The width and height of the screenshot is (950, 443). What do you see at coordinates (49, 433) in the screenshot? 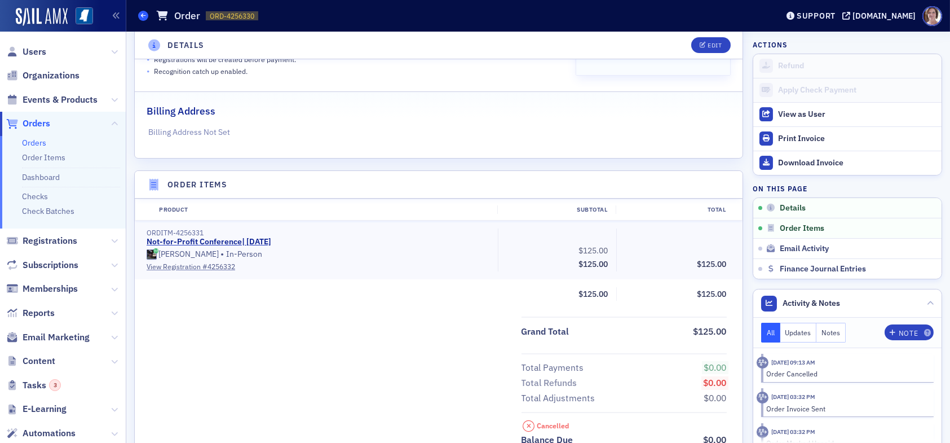
I see `span: Automations` at bounding box center [49, 433].